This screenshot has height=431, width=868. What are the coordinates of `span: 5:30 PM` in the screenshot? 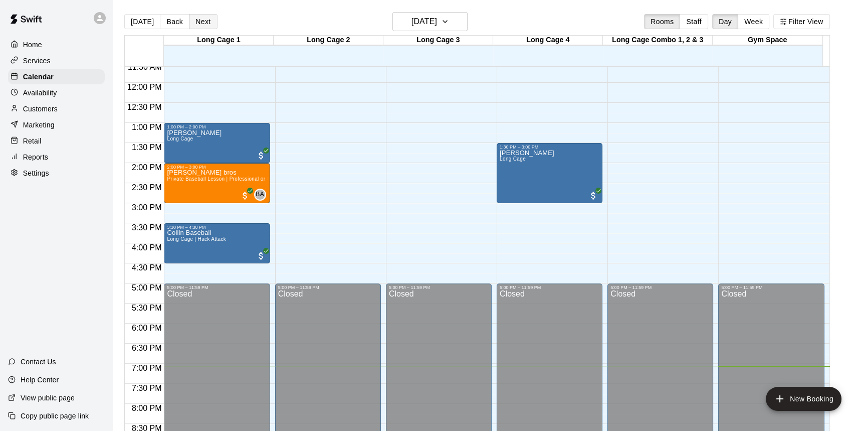 It's located at (147, 308).